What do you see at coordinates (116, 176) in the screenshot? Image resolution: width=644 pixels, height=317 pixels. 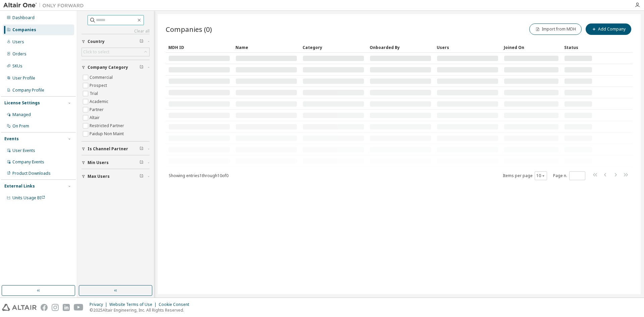 I see `button: Max Users` at bounding box center [116, 176].